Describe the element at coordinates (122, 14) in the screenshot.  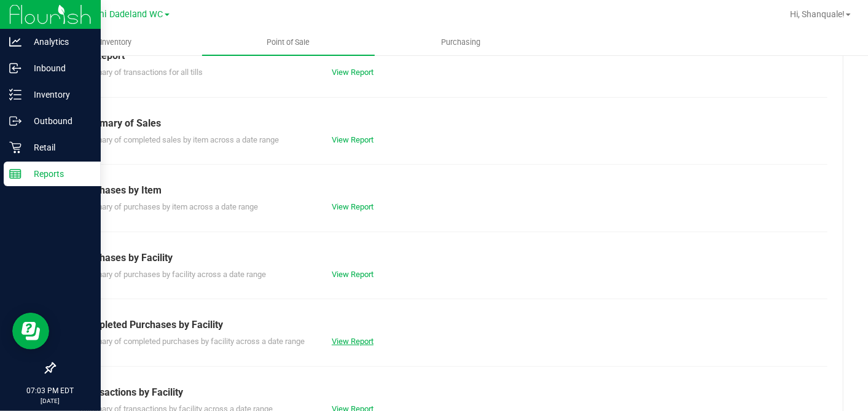
I see `span: Miami Dadeland WC` at that location.